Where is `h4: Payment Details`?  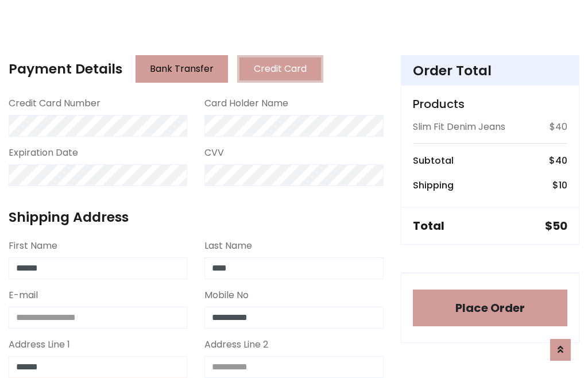 h4: Payment Details is located at coordinates (65, 69).